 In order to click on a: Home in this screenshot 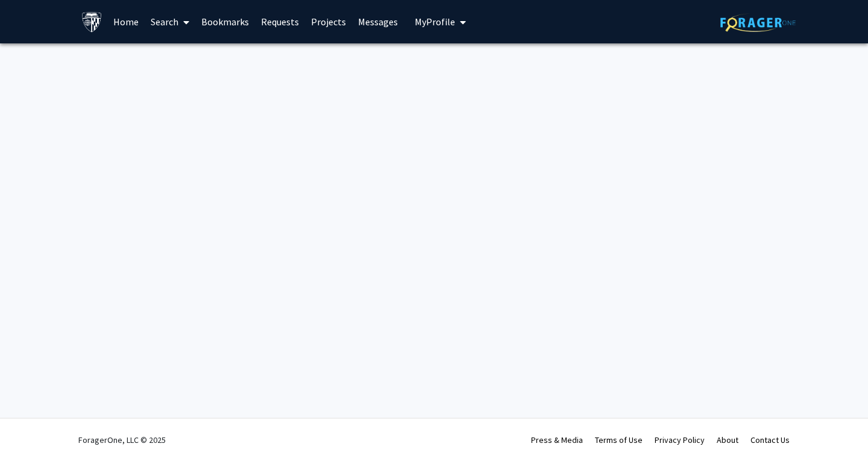, I will do `click(126, 22)`.